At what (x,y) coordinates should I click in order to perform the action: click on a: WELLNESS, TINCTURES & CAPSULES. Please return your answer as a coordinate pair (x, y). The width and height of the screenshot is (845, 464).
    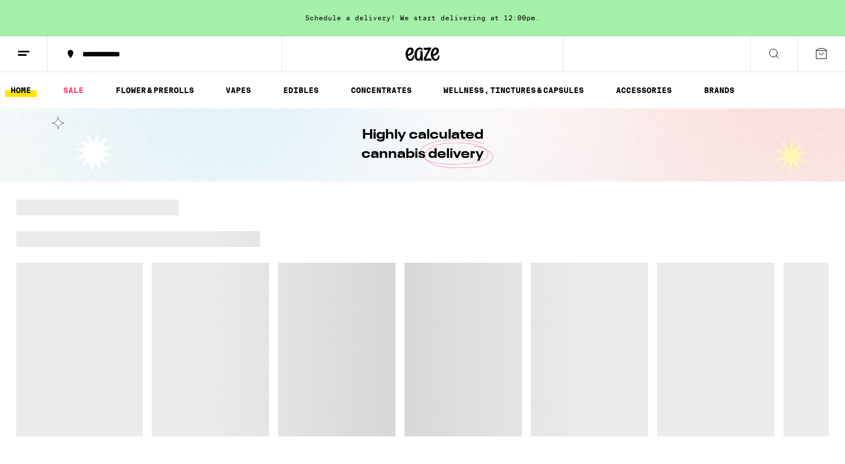
    Looking at the image, I should click on (513, 90).